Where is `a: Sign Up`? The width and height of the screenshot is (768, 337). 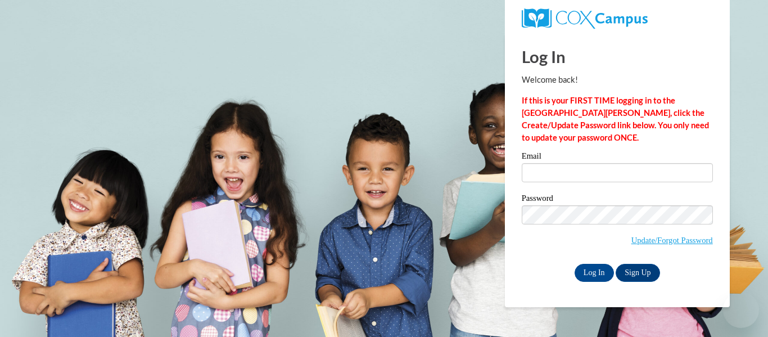 a: Sign Up is located at coordinates (637, 273).